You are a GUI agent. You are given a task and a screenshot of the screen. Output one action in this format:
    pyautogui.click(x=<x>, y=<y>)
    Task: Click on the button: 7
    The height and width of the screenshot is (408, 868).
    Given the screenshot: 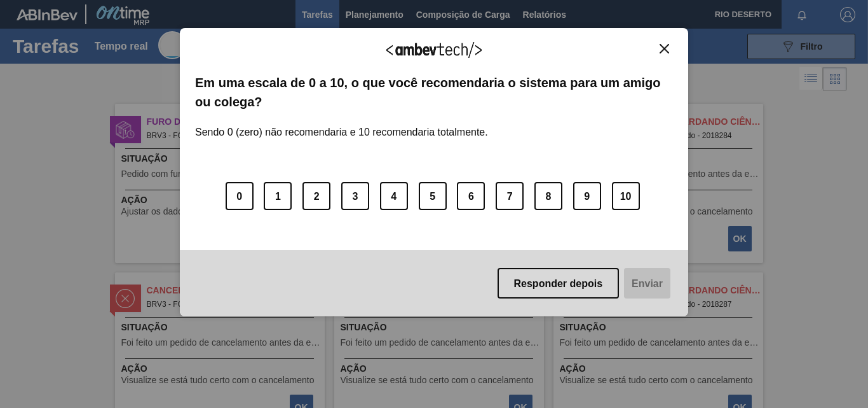 What is the action you would take?
    pyautogui.click(x=510, y=196)
    